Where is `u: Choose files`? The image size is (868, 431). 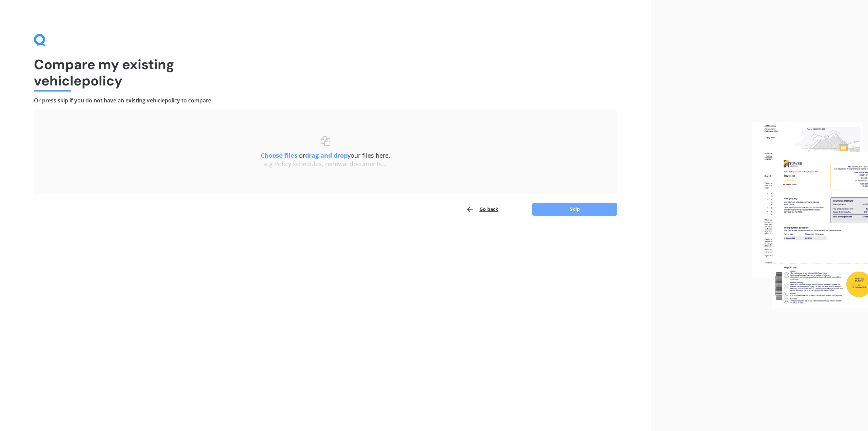
u: Choose files is located at coordinates (279, 156).